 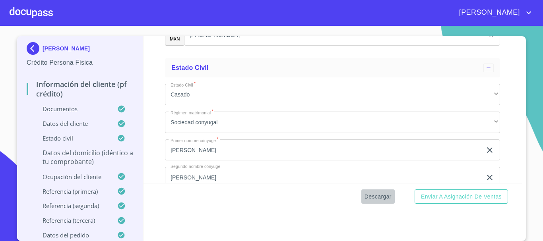 What do you see at coordinates (333, 123) in the screenshot?
I see `div: Sociedad conyugal` at bounding box center [333, 123].